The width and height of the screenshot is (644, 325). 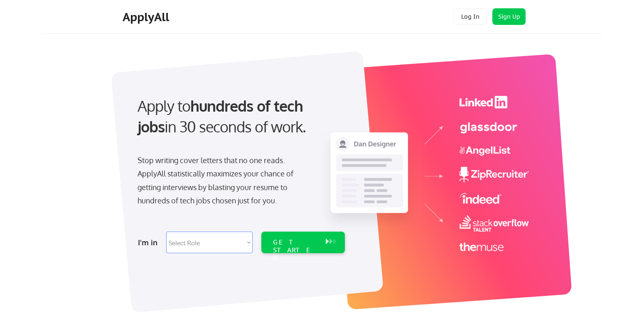 I want to click on div: Apply to in 30 seconds of work., so click(x=239, y=116).